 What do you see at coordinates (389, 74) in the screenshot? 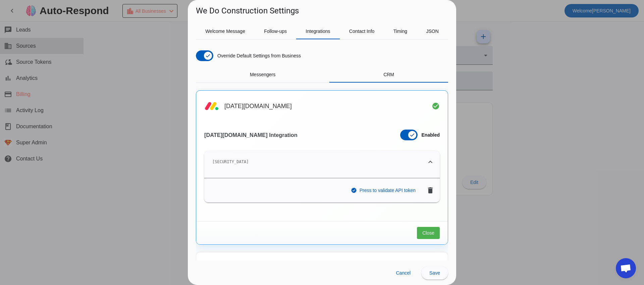
I see `span: CRM` at bounding box center [389, 74].